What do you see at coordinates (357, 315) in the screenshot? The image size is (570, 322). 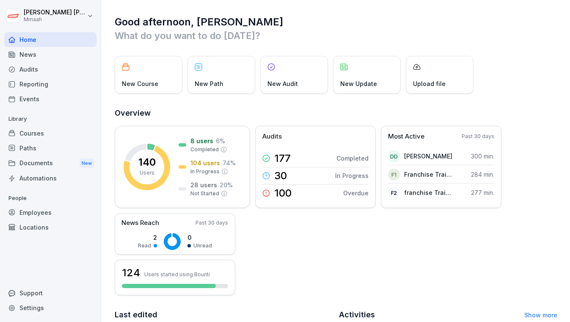 I see `h2: Activities` at bounding box center [357, 315].